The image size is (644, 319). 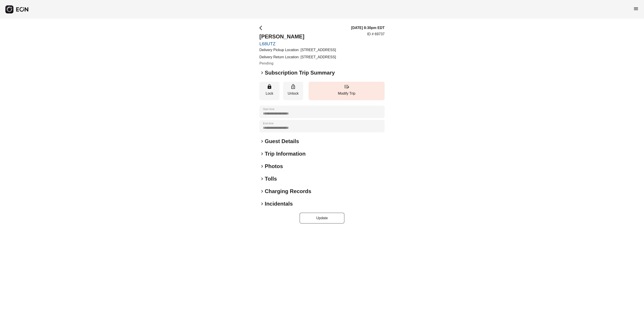 I want to click on h2: Tolls, so click(x=270, y=179).